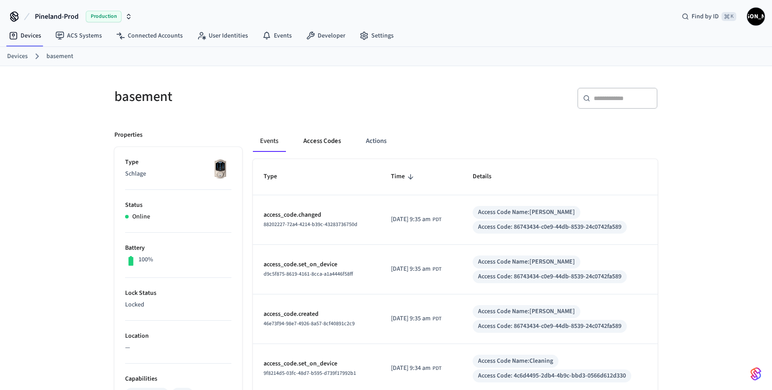 The width and height of the screenshot is (772, 390). What do you see at coordinates (178, 162) in the screenshot?
I see `p: Type` at bounding box center [178, 162].